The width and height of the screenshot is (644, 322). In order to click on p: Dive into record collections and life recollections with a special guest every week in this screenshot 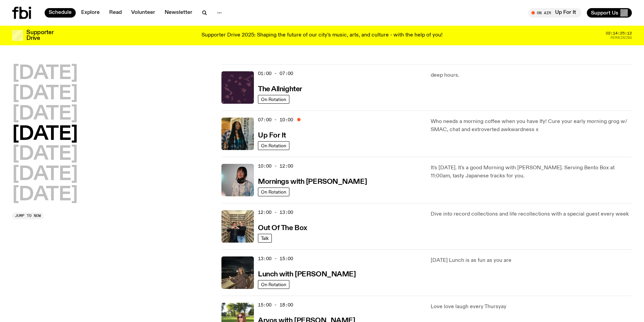, I will do `click(531, 214)`.